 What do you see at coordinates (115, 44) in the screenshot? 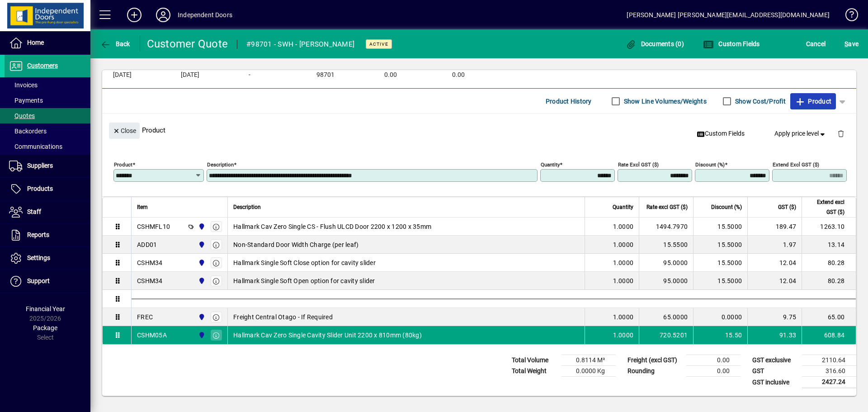
I see `button: Back` at bounding box center [115, 44].